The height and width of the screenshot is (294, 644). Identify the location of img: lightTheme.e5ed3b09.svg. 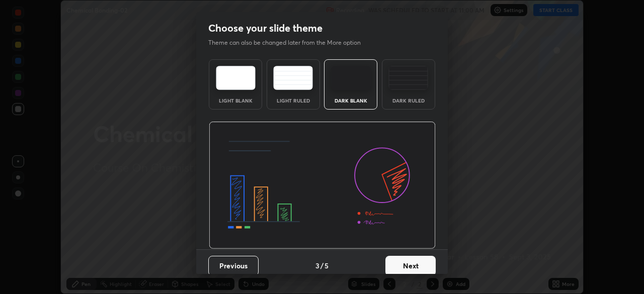
(236, 78).